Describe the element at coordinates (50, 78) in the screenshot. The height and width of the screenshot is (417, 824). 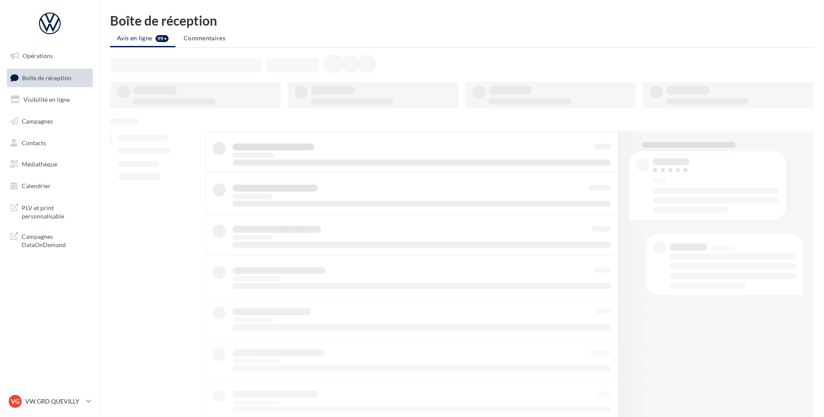
I see `a: Boîte de réception` at that location.